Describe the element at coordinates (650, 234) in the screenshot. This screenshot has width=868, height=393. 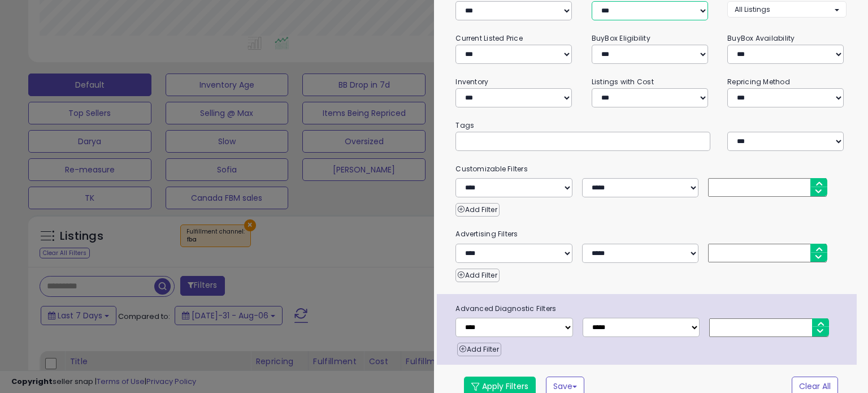
I see `small: Advertising Filters` at that location.